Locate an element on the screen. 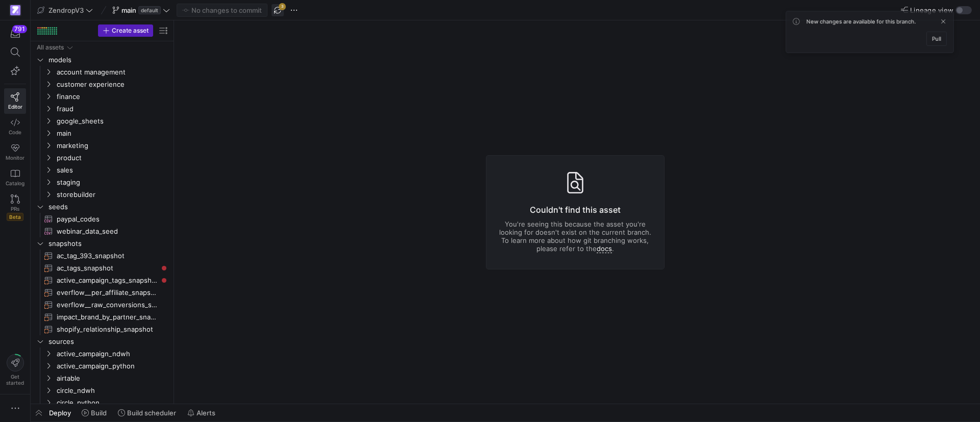  a: Code is located at coordinates (15, 126).